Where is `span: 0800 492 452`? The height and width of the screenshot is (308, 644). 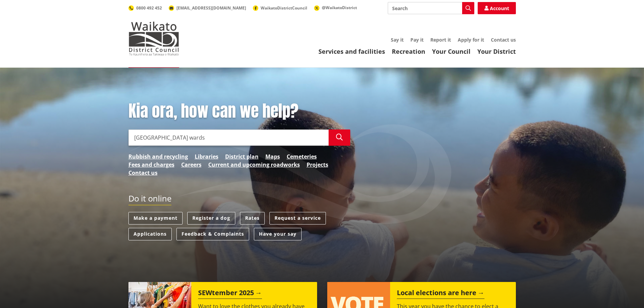 span: 0800 492 452 is located at coordinates (149, 8).